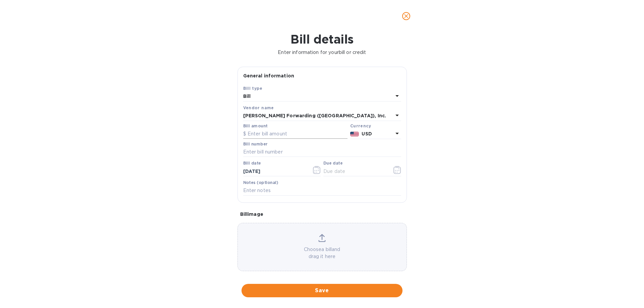 The image size is (644, 308). I want to click on label: Notes (optional), so click(261, 183).